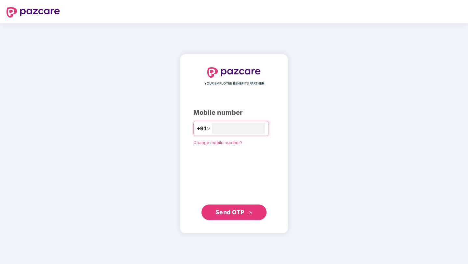 This screenshot has width=468, height=264. I want to click on a: Change mobile number?, so click(218, 143).